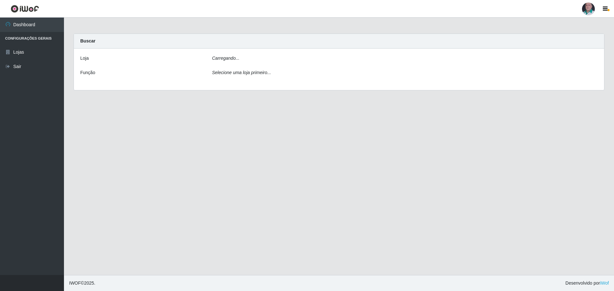 This screenshot has height=291, width=614. What do you see at coordinates (241, 73) in the screenshot?
I see `i: Selecione uma loja primeiro...` at bounding box center [241, 73].